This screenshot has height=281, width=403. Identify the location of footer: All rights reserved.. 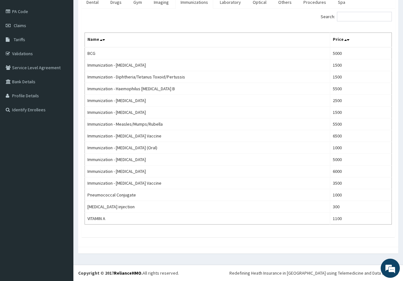
(238, 273).